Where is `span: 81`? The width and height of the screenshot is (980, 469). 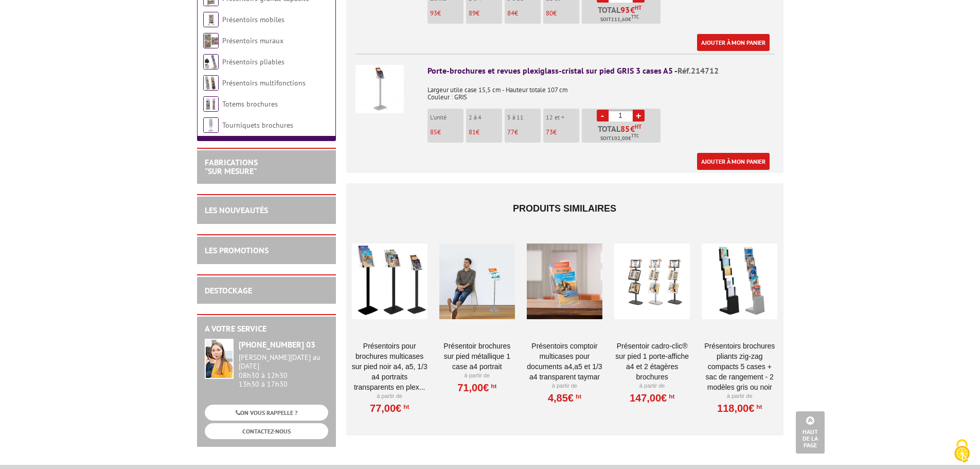 span: 81 is located at coordinates (472, 132).